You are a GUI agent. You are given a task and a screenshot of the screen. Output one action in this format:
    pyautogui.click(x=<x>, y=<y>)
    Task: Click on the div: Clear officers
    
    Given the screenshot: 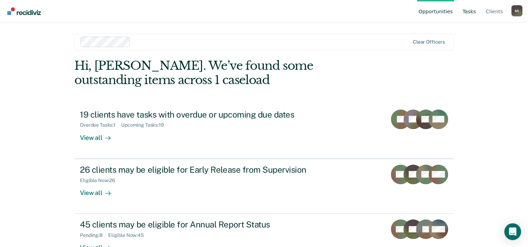 What is the action you would take?
    pyautogui.click(x=429, y=42)
    